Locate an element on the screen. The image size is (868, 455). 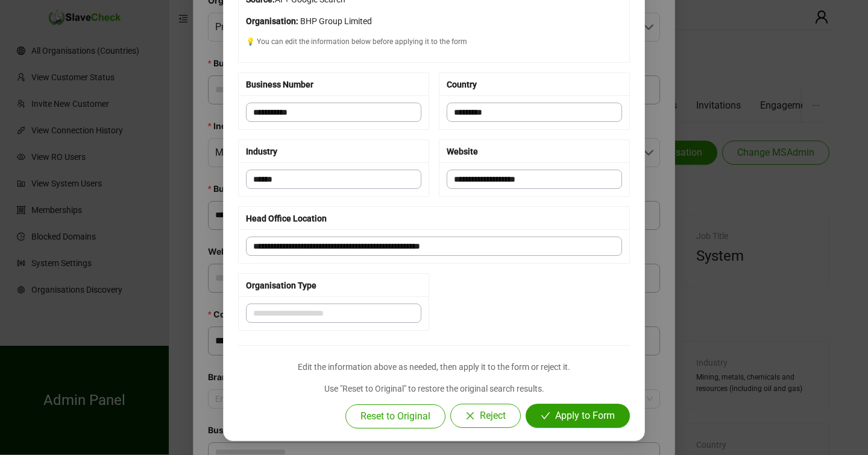
div: Country is located at coordinates (535, 85).